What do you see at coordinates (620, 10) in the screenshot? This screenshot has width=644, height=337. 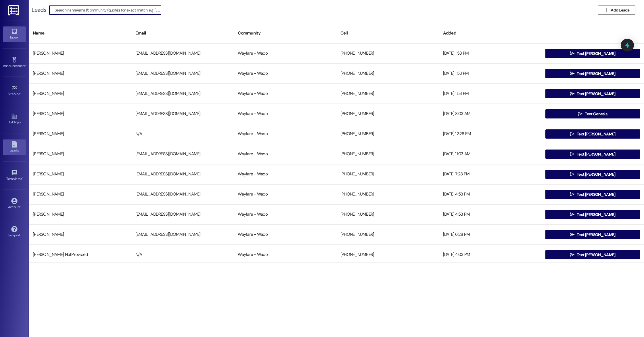 I see `span: Add Leads` at bounding box center [620, 10].